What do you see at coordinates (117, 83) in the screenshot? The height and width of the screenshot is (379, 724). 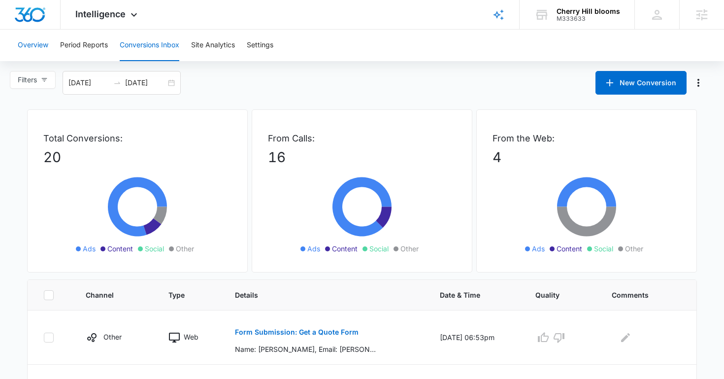 I see `span: swap-right` at bounding box center [117, 83].